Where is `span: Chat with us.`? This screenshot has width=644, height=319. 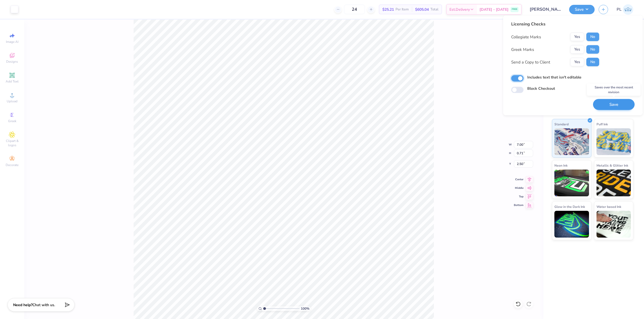 span: Chat with us. is located at coordinates (44, 305).